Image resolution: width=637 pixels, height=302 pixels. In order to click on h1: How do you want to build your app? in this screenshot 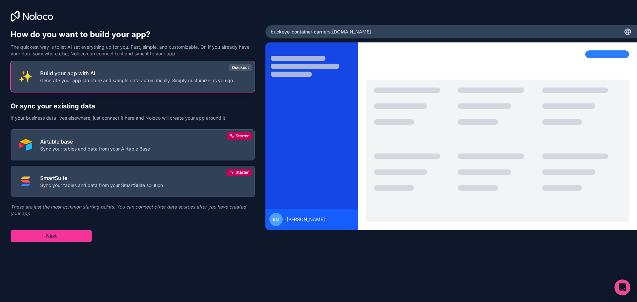, I will do `click(133, 34)`.